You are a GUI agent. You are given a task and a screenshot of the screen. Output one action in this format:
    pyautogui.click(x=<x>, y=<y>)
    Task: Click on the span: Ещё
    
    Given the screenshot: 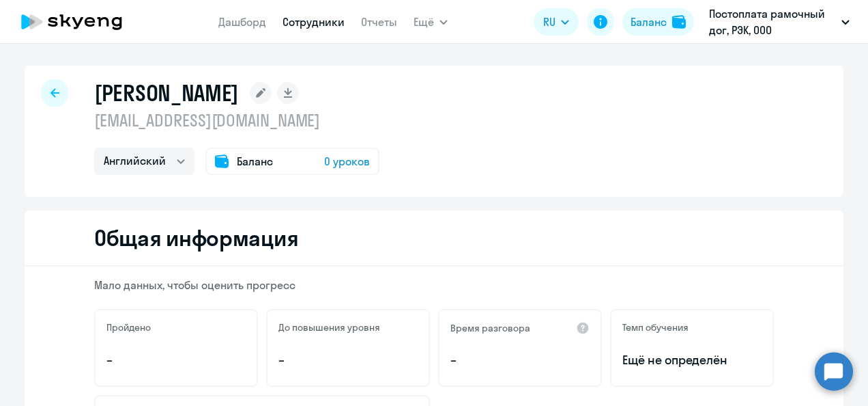 What is the action you would take?
    pyautogui.click(x=424, y=22)
    